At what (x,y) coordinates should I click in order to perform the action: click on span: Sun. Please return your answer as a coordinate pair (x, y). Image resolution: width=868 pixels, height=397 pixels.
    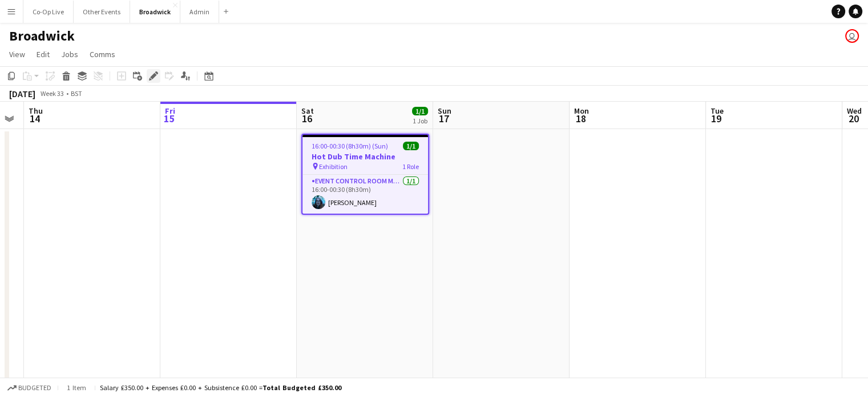
    Looking at the image, I should click on (444, 110).